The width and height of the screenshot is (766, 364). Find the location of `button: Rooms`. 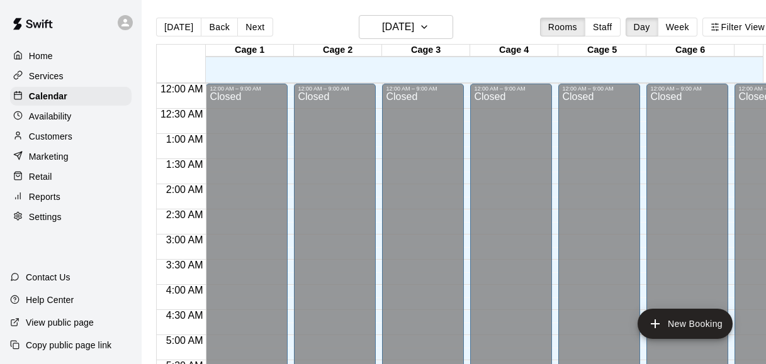

button: Rooms is located at coordinates (563, 27).